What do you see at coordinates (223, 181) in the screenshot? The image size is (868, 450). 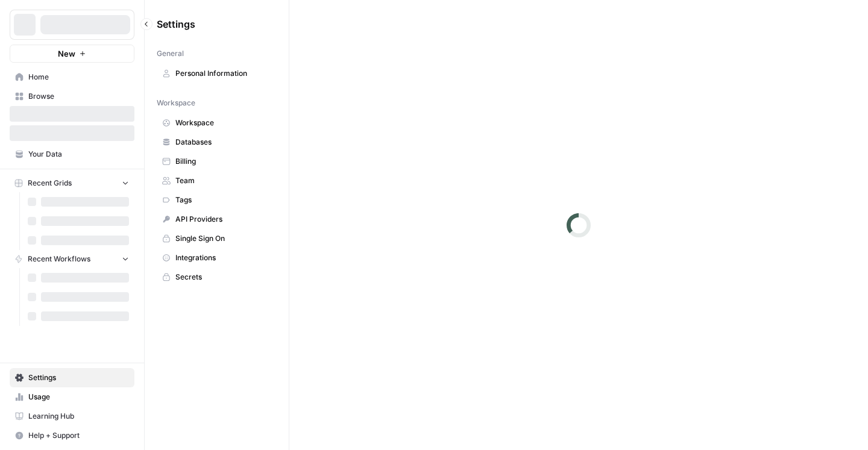 I see `span: Team` at bounding box center [223, 181].